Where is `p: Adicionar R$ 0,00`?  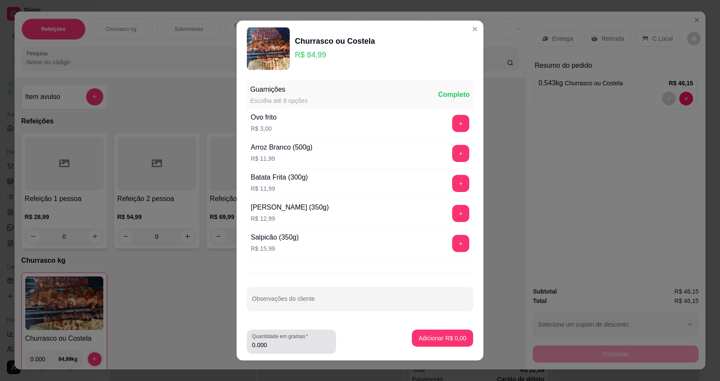 p: Adicionar R$ 0,00 is located at coordinates (442, 338).